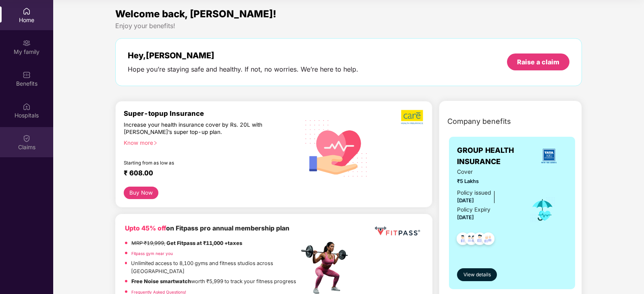 This screenshot has width=644, height=294. What do you see at coordinates (549, 156) in the screenshot?
I see `img: insurerLogo` at bounding box center [549, 156].